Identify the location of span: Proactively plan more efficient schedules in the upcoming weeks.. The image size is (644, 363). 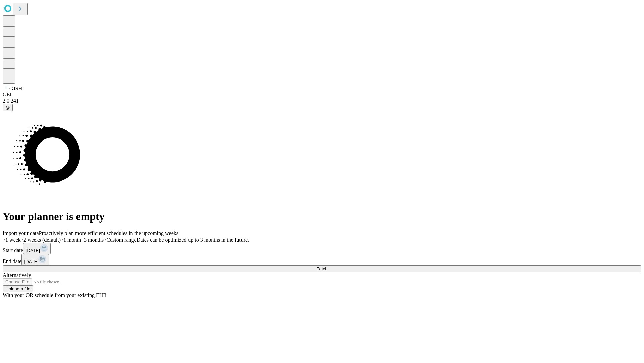
(110, 233).